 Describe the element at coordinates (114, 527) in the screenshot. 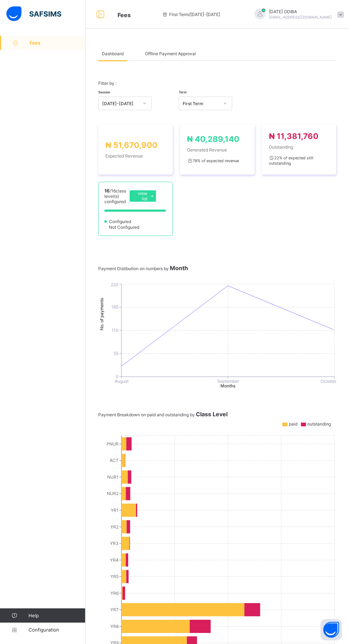

I see `tspan: YR2` at that location.